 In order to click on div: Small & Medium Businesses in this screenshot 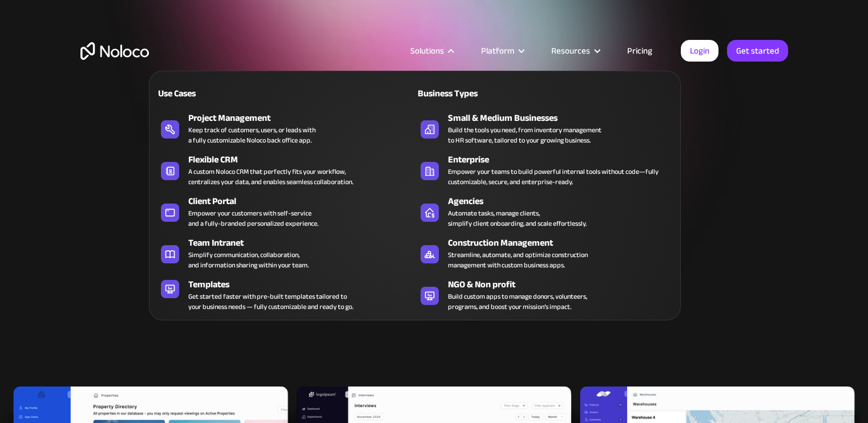, I will do `click(564, 118)`.